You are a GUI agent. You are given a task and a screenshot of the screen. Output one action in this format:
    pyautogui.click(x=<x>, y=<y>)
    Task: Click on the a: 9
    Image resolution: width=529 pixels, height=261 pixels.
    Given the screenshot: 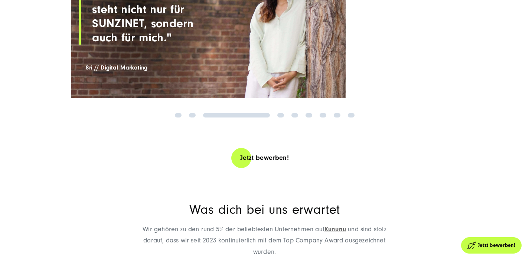 What is the action you would take?
    pyautogui.click(x=351, y=115)
    